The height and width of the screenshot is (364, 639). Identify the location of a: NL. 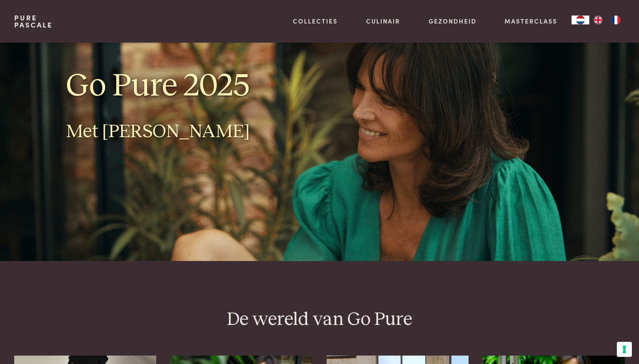
(581, 20).